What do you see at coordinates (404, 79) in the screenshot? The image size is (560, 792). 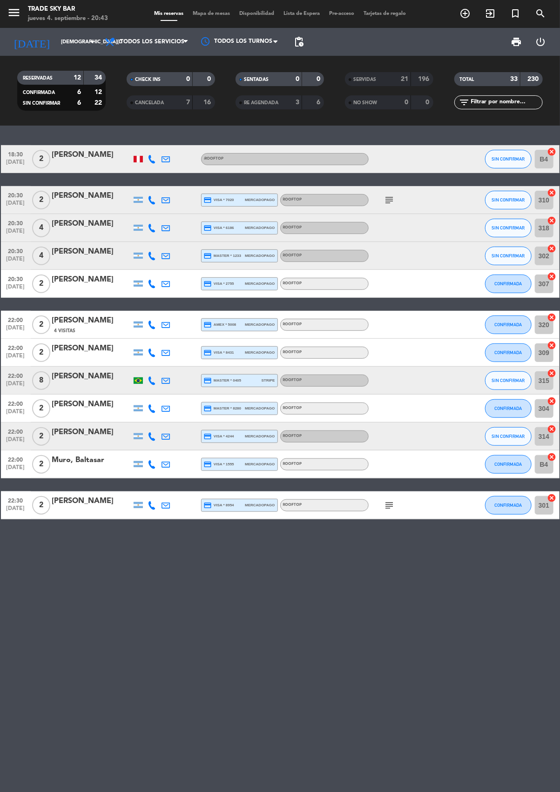 I see `strong: 21` at bounding box center [404, 79].